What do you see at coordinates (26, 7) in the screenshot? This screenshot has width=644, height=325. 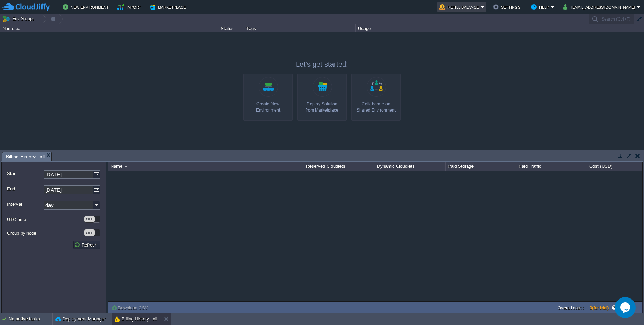 I see `img: CloudJiffy` at bounding box center [26, 7].